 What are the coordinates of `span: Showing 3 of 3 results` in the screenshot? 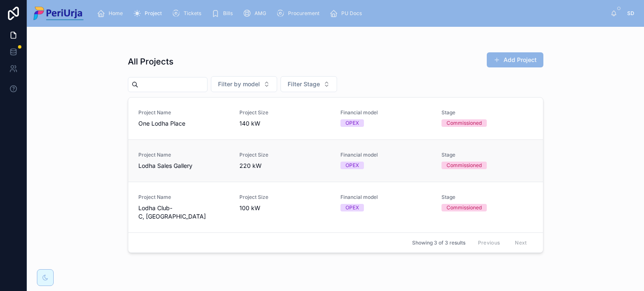 It's located at (439, 243).